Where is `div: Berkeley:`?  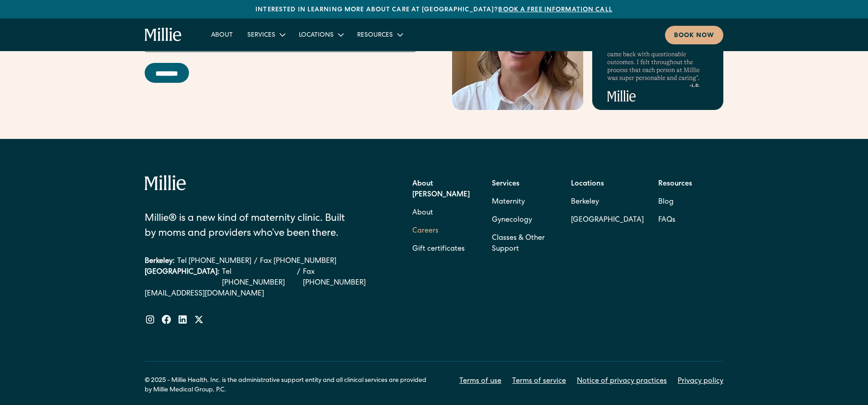 div: Berkeley: is located at coordinates (160, 262).